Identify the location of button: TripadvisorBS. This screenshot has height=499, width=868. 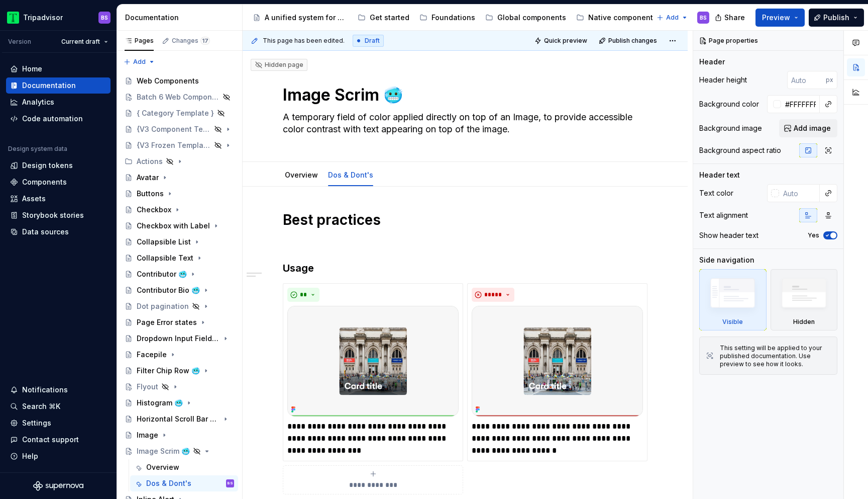
(58, 17).